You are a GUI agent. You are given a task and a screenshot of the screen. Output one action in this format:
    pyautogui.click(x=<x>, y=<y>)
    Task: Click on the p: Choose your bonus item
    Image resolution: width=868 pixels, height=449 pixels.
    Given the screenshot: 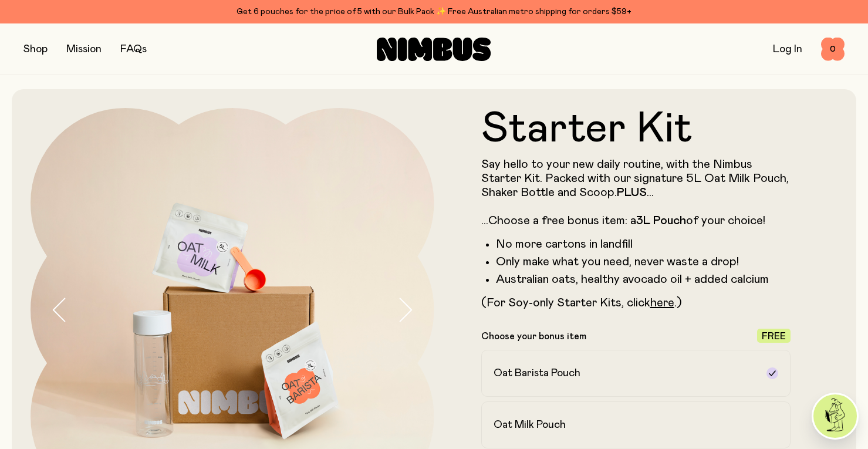 What is the action you would take?
    pyautogui.click(x=533, y=336)
    